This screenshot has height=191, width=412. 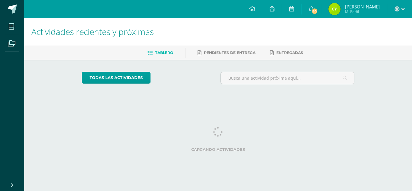 What do you see at coordinates (287, 78) in the screenshot?
I see `input: Busca una actividad próxima aquí...` at bounding box center [287, 78].